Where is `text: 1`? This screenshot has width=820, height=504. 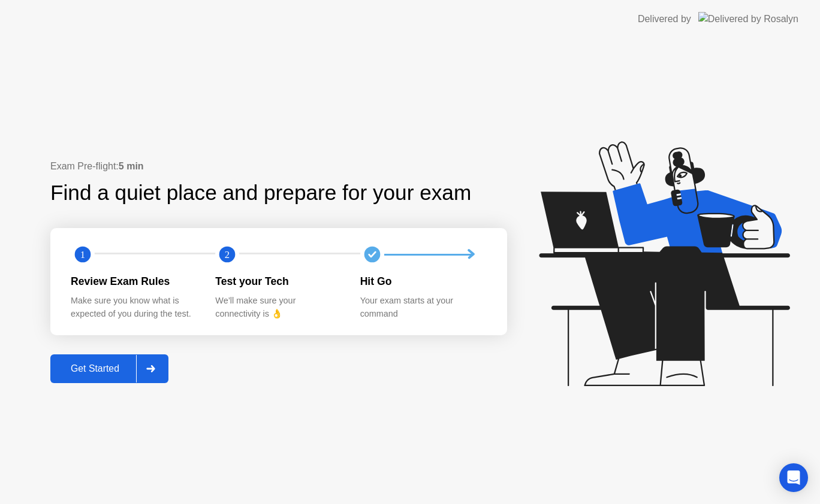 text: 1 is located at coordinates (83, 255).